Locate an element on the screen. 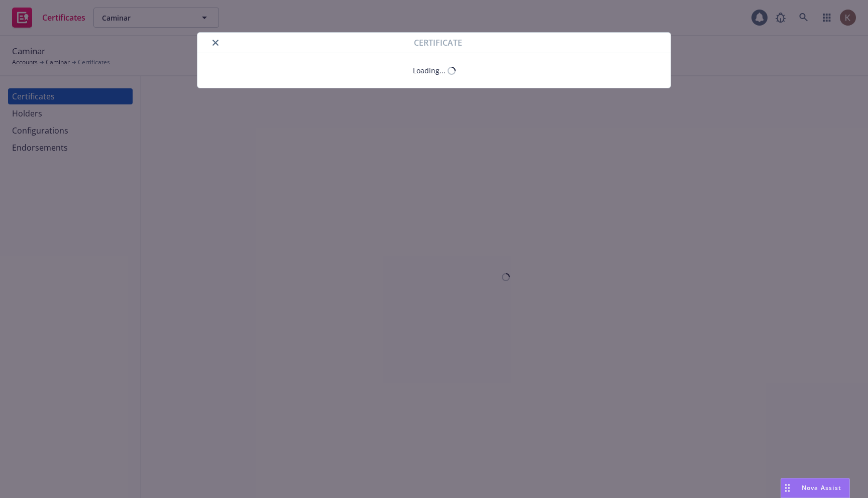  button: Nova Assist is located at coordinates (815, 489).